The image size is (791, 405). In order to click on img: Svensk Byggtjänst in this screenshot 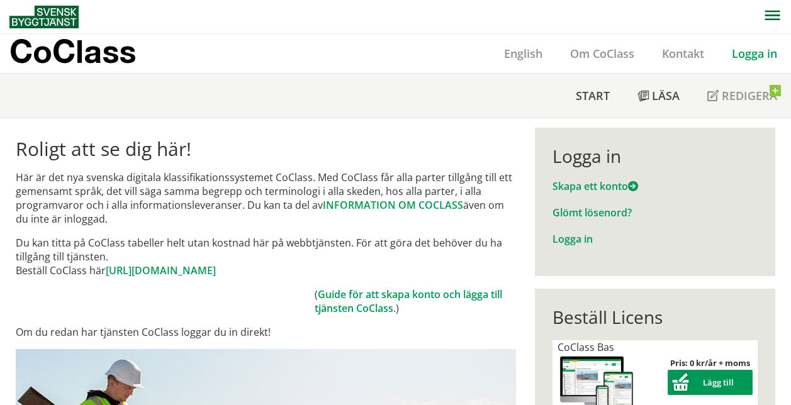, I will do `click(44, 17)`.